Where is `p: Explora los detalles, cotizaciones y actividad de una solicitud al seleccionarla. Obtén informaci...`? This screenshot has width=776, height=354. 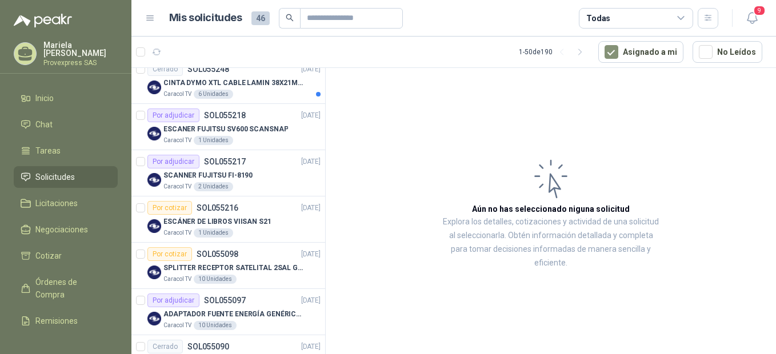 p: Explora los detalles, cotizaciones y actividad de una solicitud al seleccionarla. Obtén informaci... is located at coordinates (551, 243).